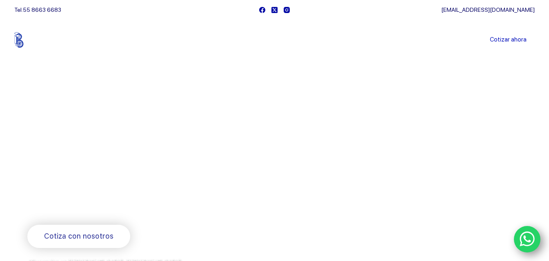 The height and width of the screenshot is (261, 549). Describe the element at coordinates (40, 40) in the screenshot. I see `img: Balerytodo` at that location.